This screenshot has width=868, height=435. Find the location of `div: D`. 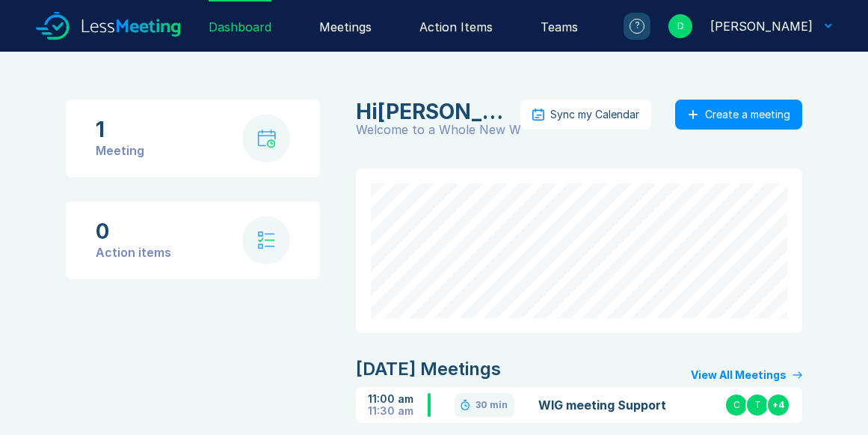

div: D is located at coordinates (680, 26).